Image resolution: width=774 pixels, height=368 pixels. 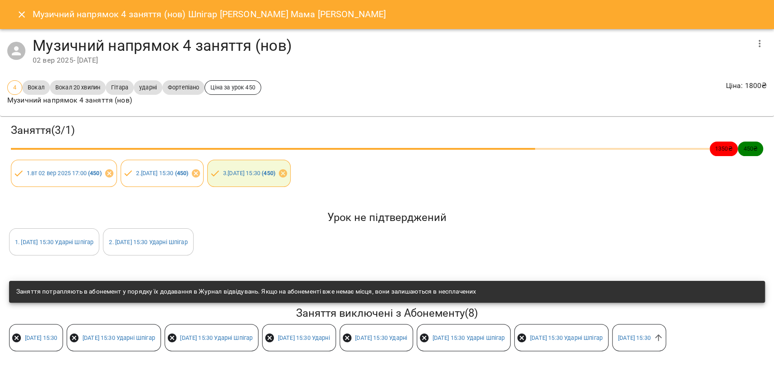 I want to click on span: Фортепіано, so click(x=183, y=87).